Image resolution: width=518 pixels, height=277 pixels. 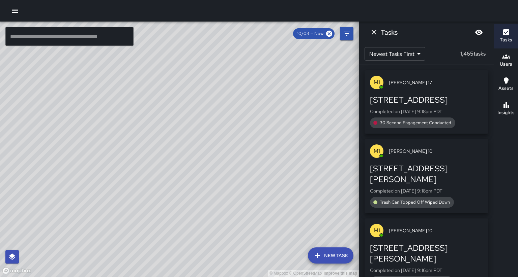 What do you see at coordinates (506, 61) in the screenshot?
I see `button: Users` at bounding box center [506, 61].